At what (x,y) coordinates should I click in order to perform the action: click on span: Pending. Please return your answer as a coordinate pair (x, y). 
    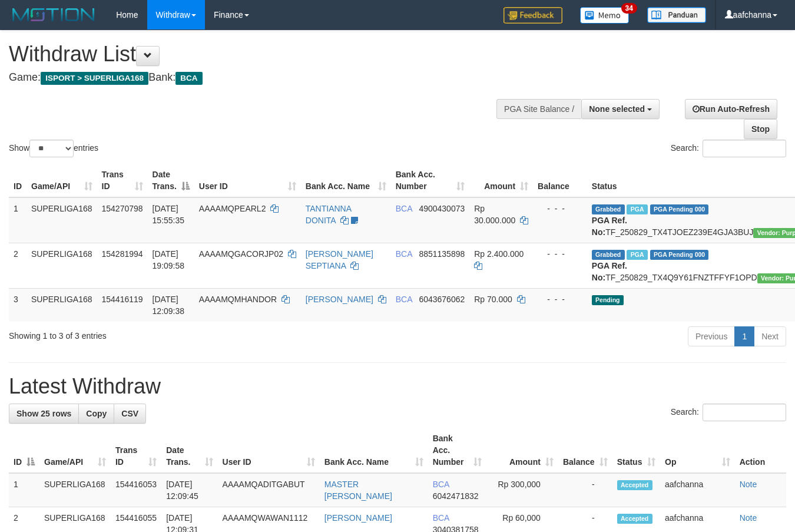
    Looking at the image, I should click on (608, 300).